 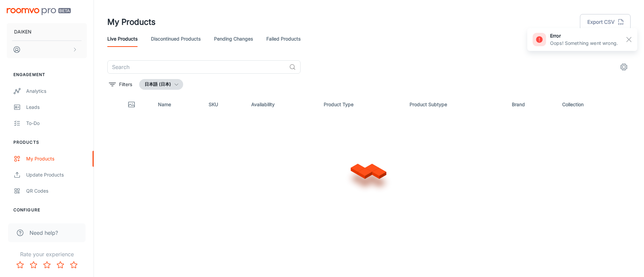 What do you see at coordinates (455, 104) in the screenshot?
I see `th: Product Subtype` at bounding box center [455, 104].